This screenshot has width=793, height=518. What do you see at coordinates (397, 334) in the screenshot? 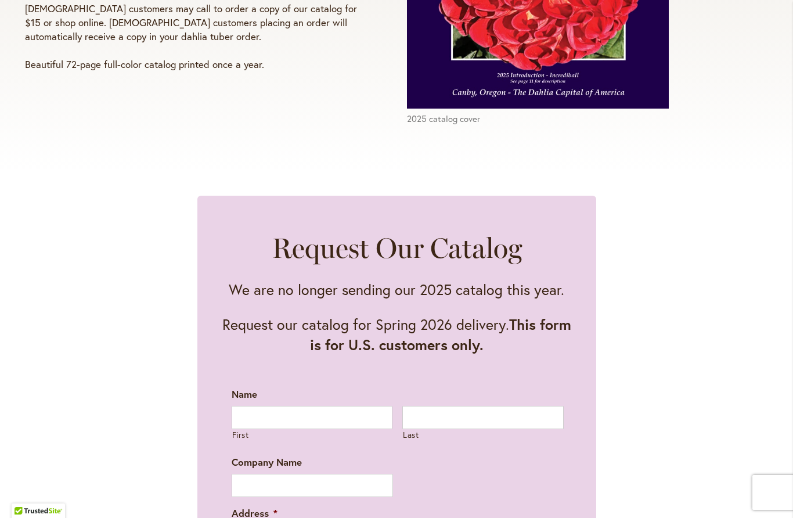
I see `p: Request our catalog for Spring 2026 delivery.` at bounding box center [397, 334].